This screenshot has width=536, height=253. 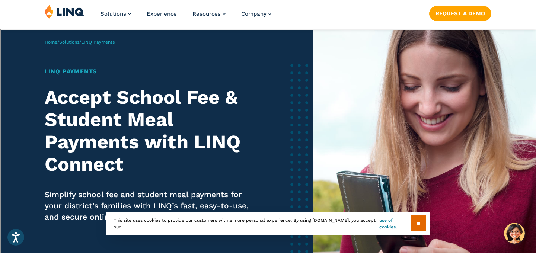 I want to click on div: Sign out, so click(x=268, y=40).